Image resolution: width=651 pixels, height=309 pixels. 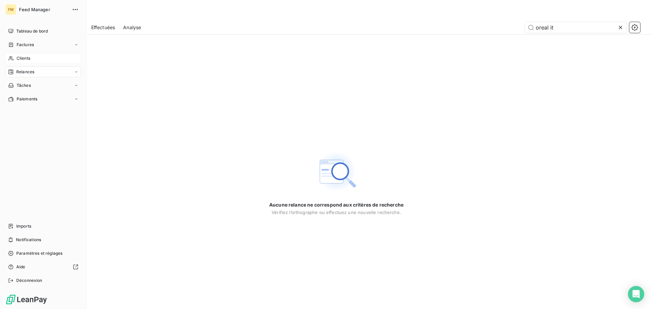 What do you see at coordinates (24, 226) in the screenshot?
I see `span: Imports` at bounding box center [24, 226].